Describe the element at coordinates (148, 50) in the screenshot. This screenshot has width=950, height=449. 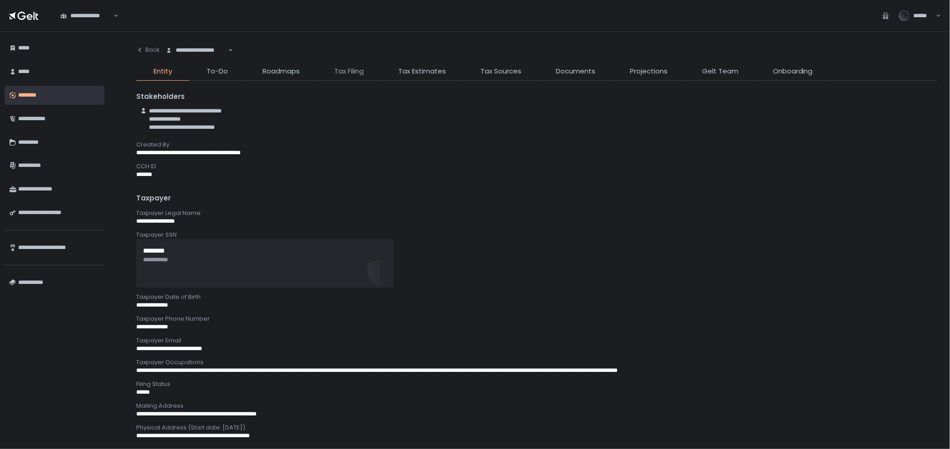
I see `button: Back` at that location.